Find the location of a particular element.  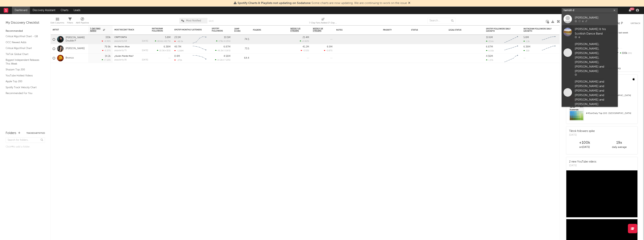

div: Instagram Followers is located at coordinates (159, 30).